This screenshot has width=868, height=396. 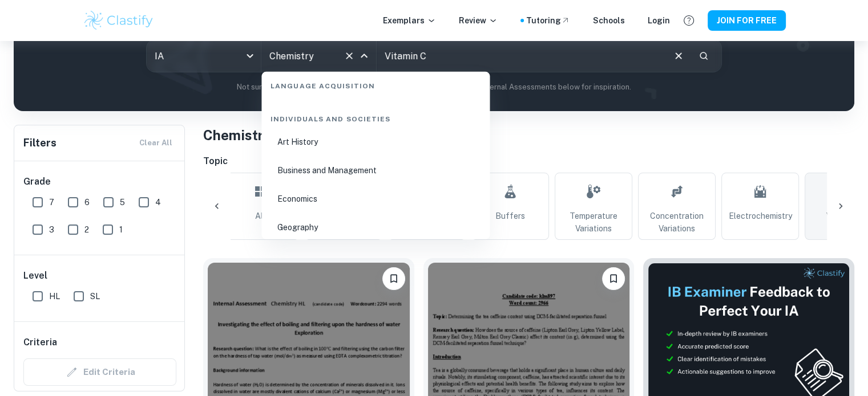 What do you see at coordinates (122, 202) in the screenshot?
I see `span: 5` at bounding box center [122, 202].